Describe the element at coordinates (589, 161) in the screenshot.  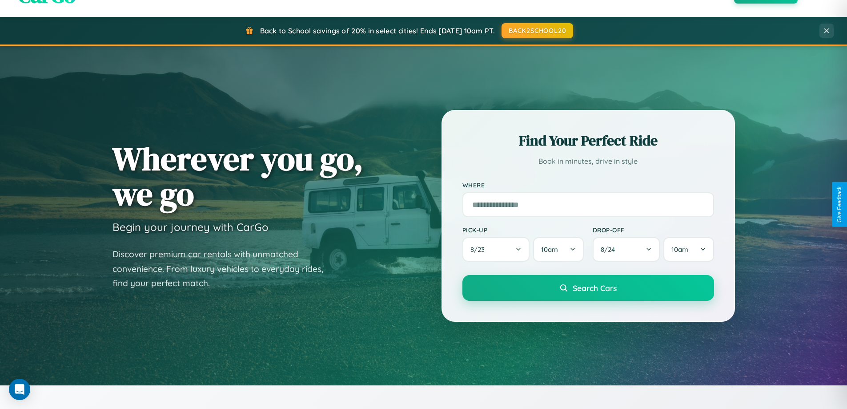
I see `p: Book in minutes, drive in style` at that location.